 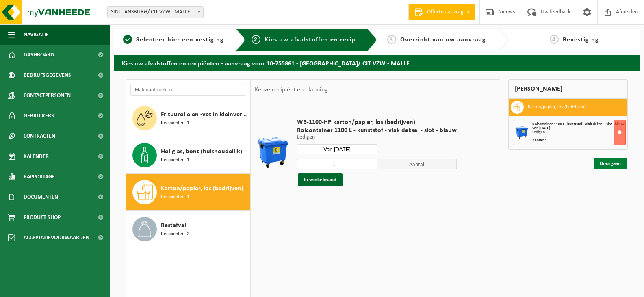 What do you see at coordinates (202, 188) in the screenshot?
I see `span: Karton/papier, los (bedrijven)` at bounding box center [202, 188].